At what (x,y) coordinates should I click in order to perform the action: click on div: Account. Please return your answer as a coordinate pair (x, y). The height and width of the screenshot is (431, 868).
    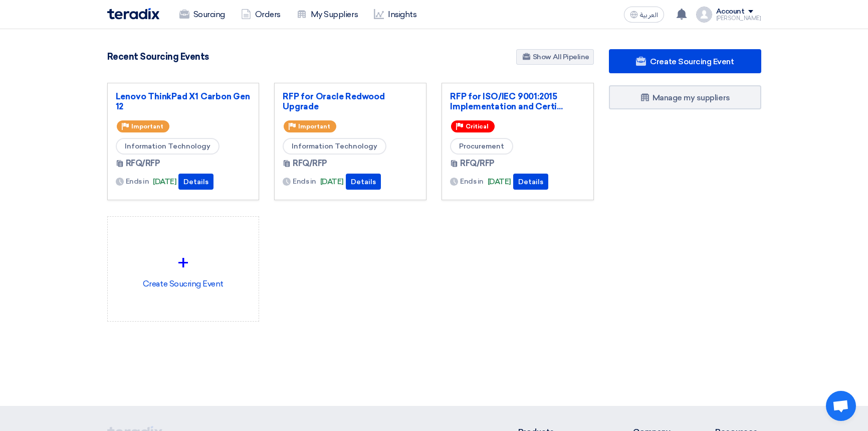
    Looking at the image, I should click on (730, 11).